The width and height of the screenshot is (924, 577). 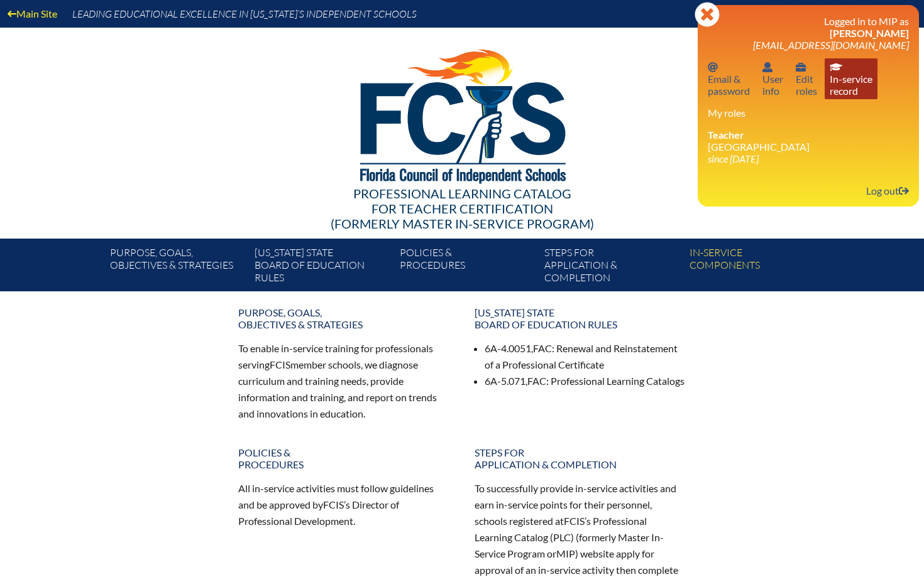 I want to click on h3: My roles, so click(x=808, y=113).